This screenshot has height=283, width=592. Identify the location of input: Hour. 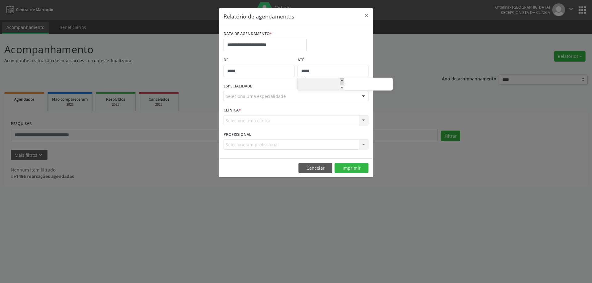
(321, 85).